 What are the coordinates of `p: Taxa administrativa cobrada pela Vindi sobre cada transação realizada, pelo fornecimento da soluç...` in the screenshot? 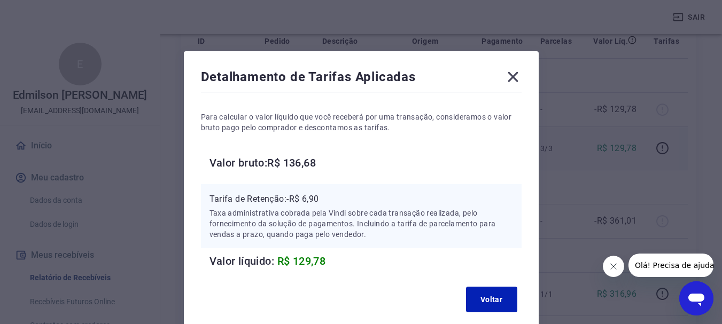 It's located at (361, 224).